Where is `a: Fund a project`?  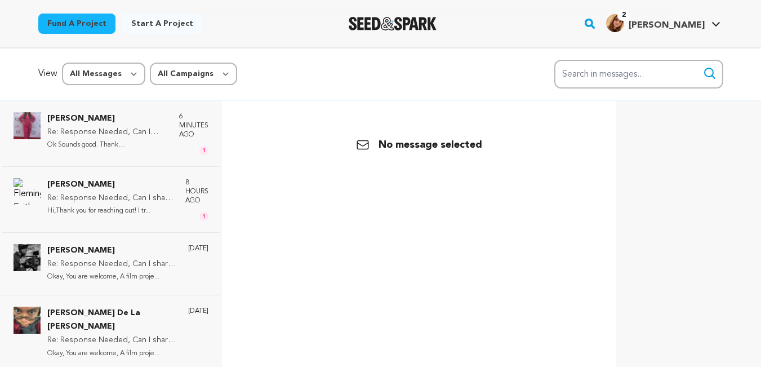 a: Fund a project is located at coordinates (77, 24).